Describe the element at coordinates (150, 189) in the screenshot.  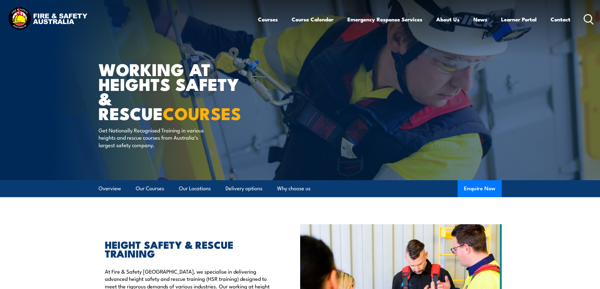
I see `a: Our Courses` at that location.